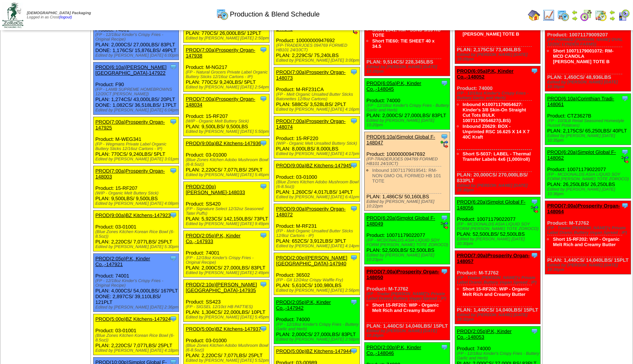  Describe the element at coordinates (136, 283) in the screenshot. I see `div: Product: 74001 PLAN: 4,000CS / 54,000LBS / 167PLT DONE: 2,897CS / 39,110LBS / 121PLT` at that location.